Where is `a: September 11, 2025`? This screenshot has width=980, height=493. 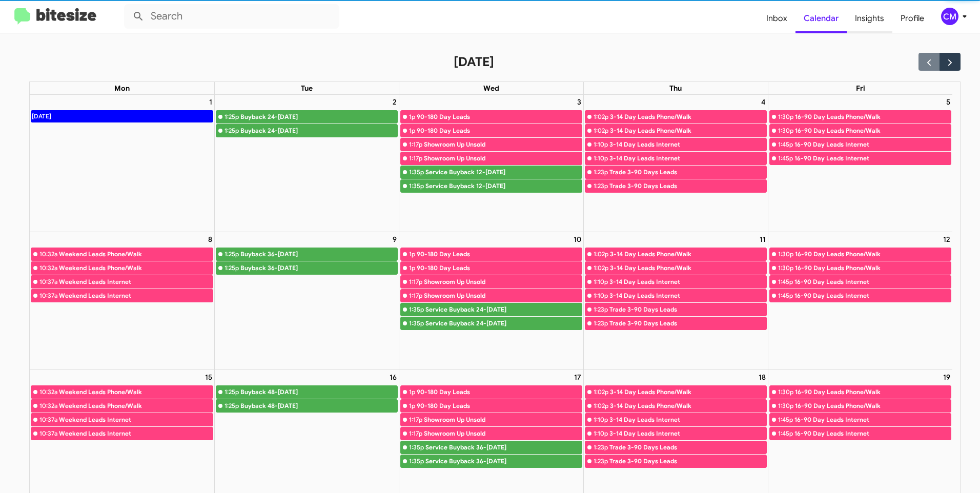 a: September 11, 2025 is located at coordinates (763, 239).